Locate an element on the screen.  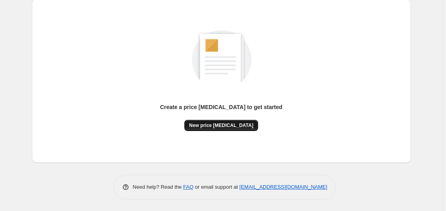
span: Need help? Read the is located at coordinates (158, 187).